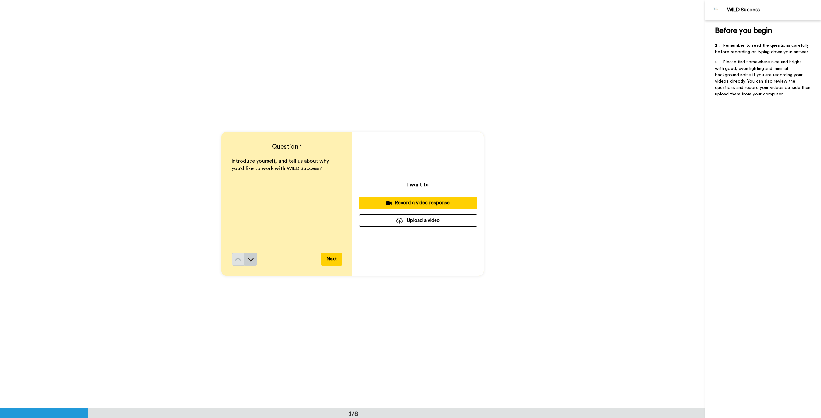  What do you see at coordinates (418, 221) in the screenshot?
I see `button: Upload a video` at bounding box center [418, 221].